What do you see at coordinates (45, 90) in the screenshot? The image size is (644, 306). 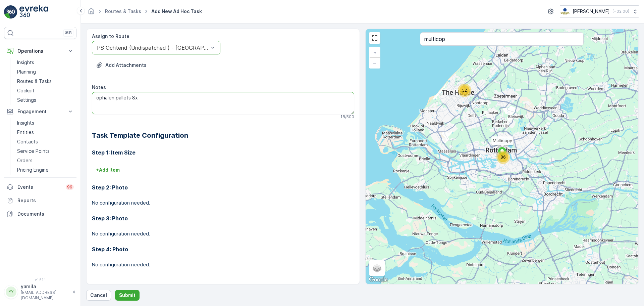 I see `a: Cockpit` at bounding box center [45, 90].